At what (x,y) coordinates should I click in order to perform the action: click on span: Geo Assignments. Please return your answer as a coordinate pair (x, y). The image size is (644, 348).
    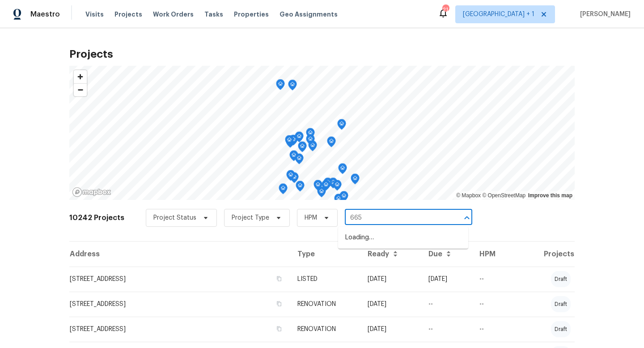
    Looking at the image, I should click on (308, 14).